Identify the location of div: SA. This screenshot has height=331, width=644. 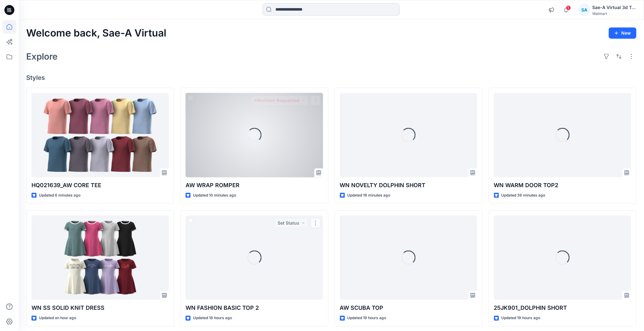
(584, 10).